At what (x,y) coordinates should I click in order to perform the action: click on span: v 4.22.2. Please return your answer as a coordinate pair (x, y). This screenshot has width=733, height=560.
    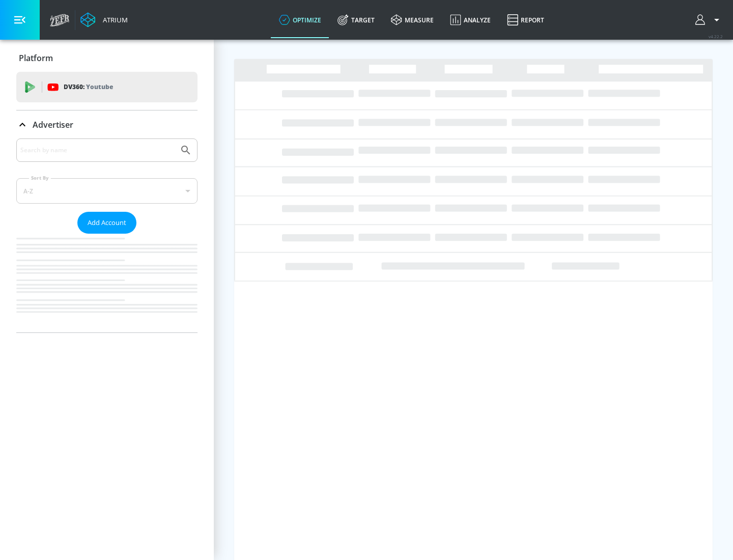
    Looking at the image, I should click on (716, 36).